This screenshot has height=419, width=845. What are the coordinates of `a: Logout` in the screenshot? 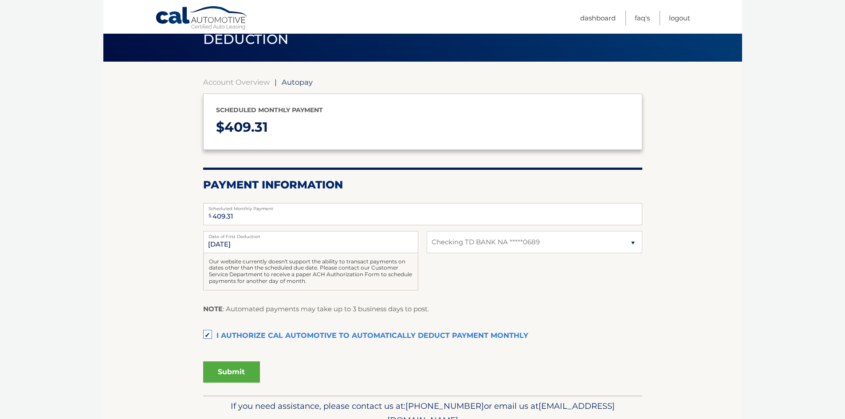 It's located at (680, 18).